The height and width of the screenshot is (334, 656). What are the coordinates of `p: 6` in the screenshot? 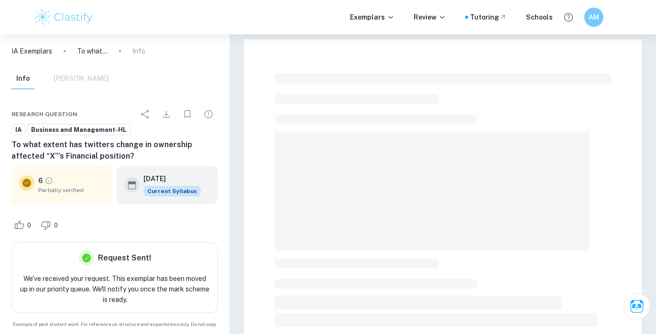 It's located at (40, 181).